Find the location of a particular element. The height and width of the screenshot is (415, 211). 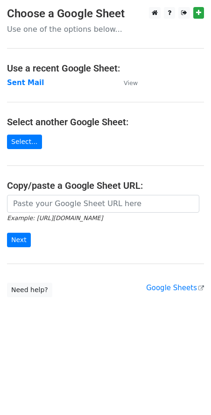

h4: Copy/paste a Google Sheet URL: is located at coordinates (106, 185).